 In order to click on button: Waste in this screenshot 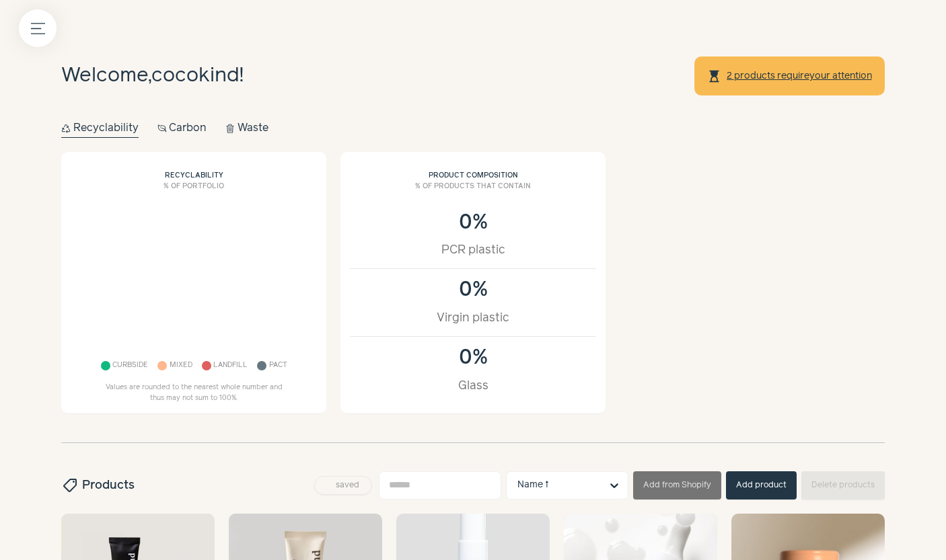, I will do `click(247, 128)`.